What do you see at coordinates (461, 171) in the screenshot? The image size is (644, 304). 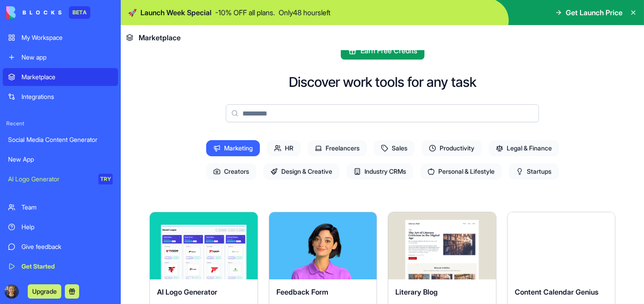 I see `span: Personal & Lifestyle` at bounding box center [461, 171].